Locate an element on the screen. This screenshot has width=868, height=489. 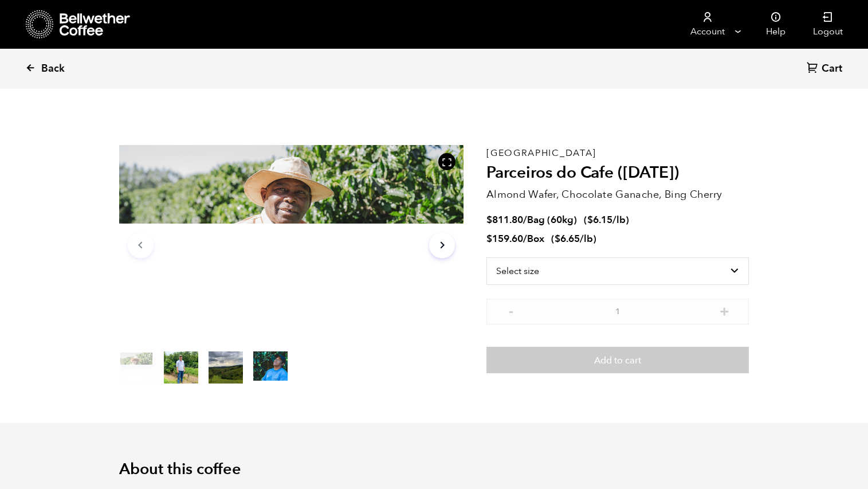
span: Box is located at coordinates (535, 238).